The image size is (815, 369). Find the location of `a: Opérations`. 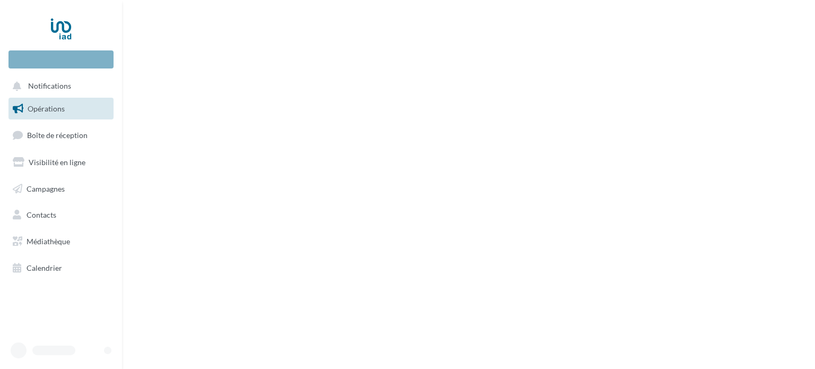

a: Opérations is located at coordinates (61, 109).